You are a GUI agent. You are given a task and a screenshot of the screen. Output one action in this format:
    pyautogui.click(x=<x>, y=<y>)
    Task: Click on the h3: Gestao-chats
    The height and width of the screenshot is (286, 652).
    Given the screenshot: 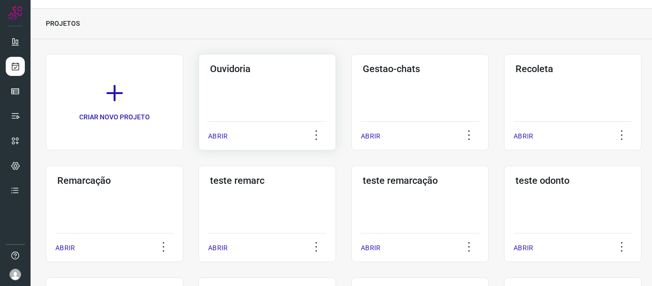 What is the action you would take?
    pyautogui.click(x=420, y=69)
    